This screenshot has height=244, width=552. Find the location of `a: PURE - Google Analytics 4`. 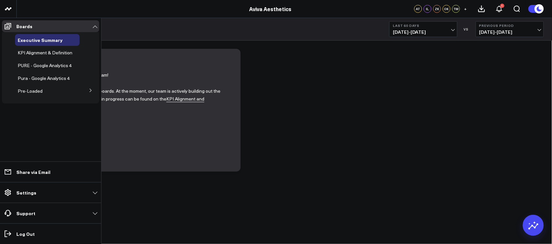

a: PURE - Google Analytics 4 is located at coordinates (45, 65).